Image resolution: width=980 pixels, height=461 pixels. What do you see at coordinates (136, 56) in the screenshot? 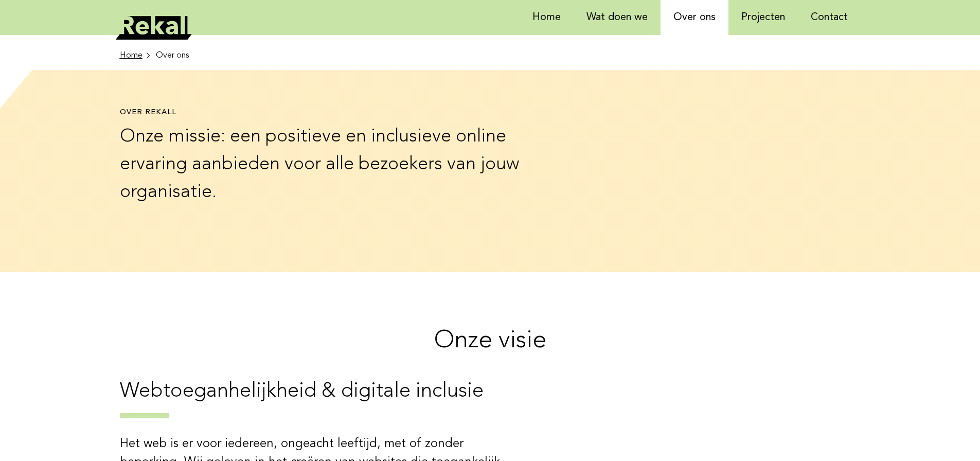
I see `a: Home` at bounding box center [136, 56].